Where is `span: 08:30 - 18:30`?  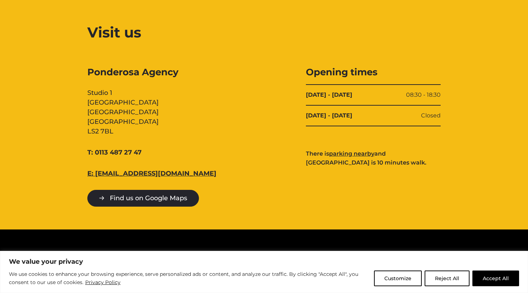
span: 08:30 - 18:30 is located at coordinates (423, 95).